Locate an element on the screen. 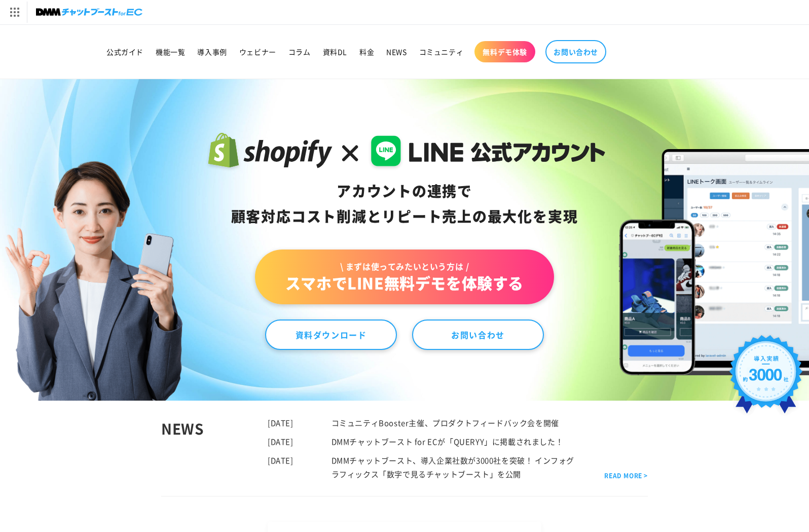 The image size is (809, 532). a: 公式ガイド is located at coordinates (125, 52).